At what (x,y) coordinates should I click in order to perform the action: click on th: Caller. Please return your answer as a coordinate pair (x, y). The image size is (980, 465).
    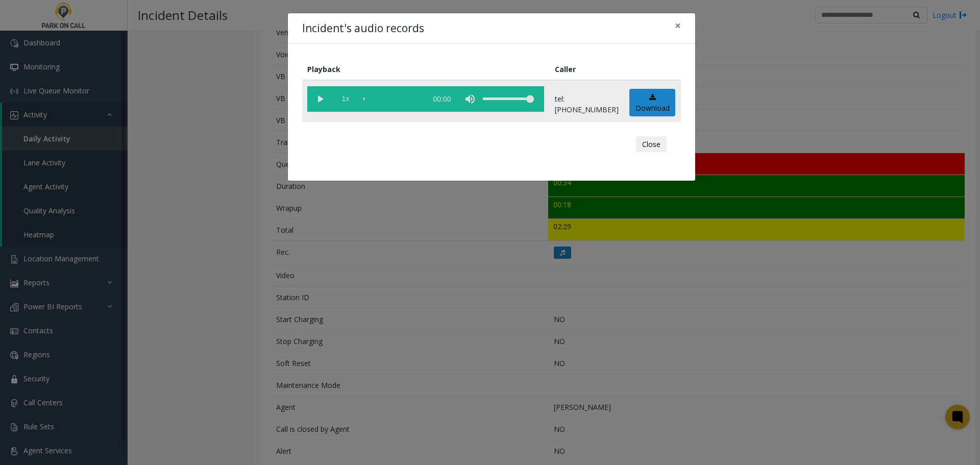
    Looking at the image, I should click on (587, 69).